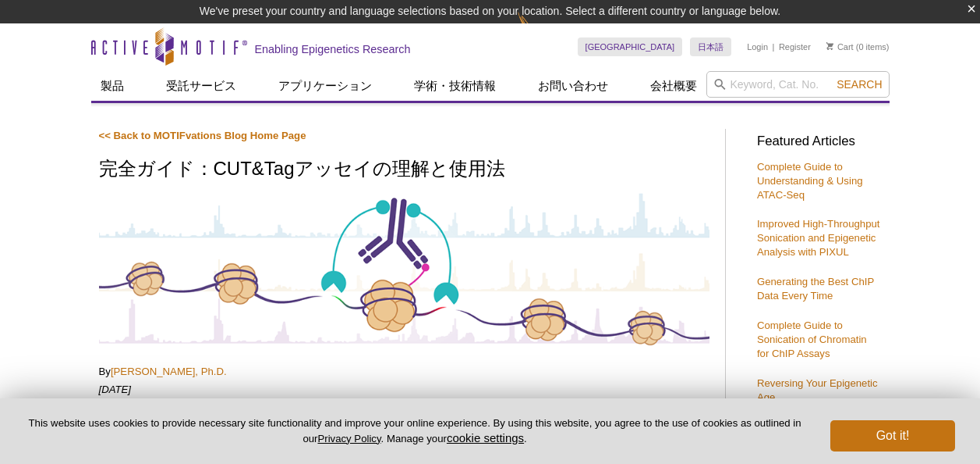 This screenshot has width=980, height=464. Describe the element at coordinates (812, 339) in the screenshot. I see `a: Complete Guide to Sonication of Chromatin for ChIP Assays` at that location.